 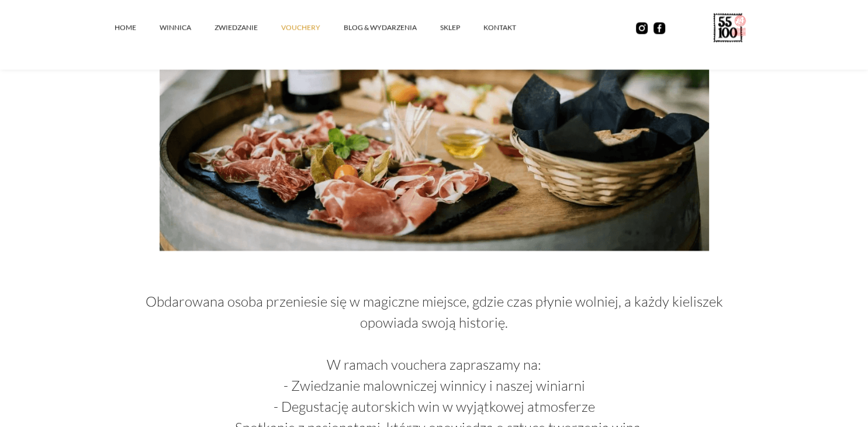 I want to click on a: Blog & Wydarzenia, so click(x=391, y=28).